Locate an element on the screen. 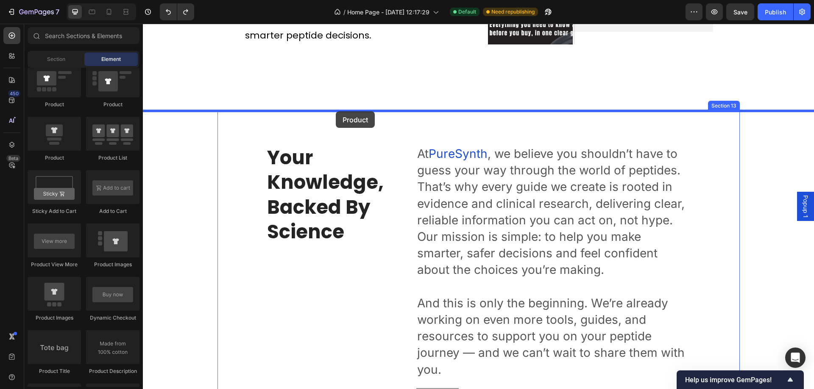 Image resolution: width=814 pixels, height=389 pixels. div: 450 is located at coordinates (14, 94).